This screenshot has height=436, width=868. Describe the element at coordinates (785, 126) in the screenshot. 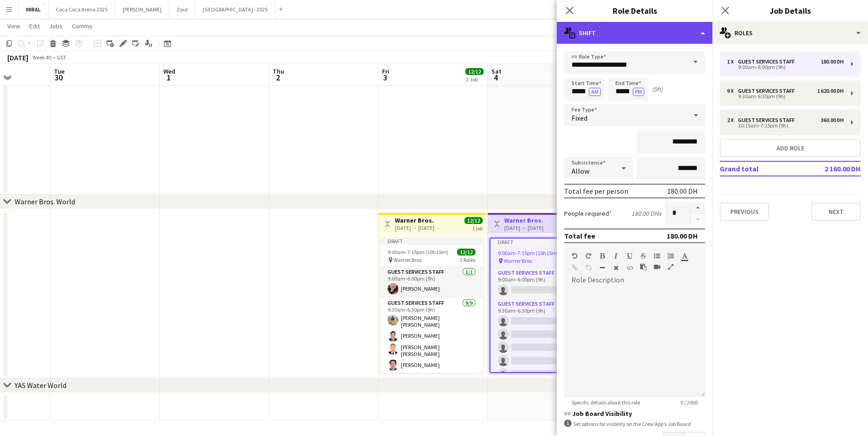

I see `div: 10:15am-7:15pm (9h)` at that location.